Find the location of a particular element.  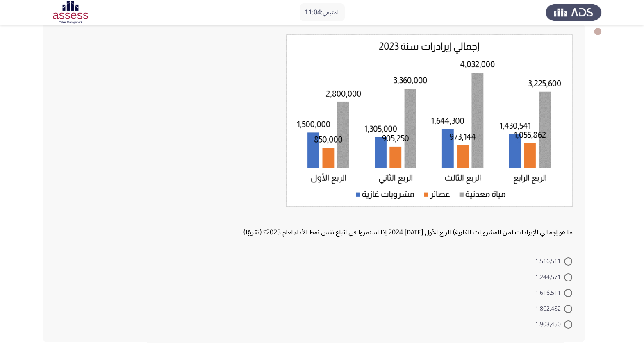

img: QVJfUk5DXzUwLnBuZzE2OTEzMTU3MTUyMTI=.png is located at coordinates (429, 120).